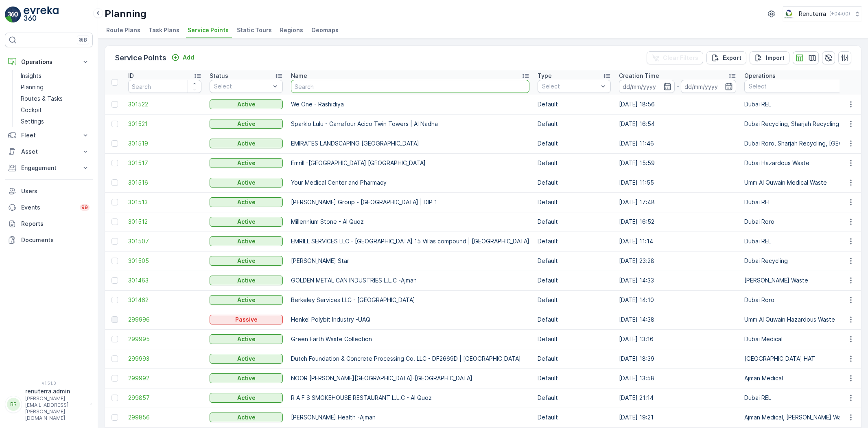 The image size is (868, 428). Describe the element at coordinates (165, 339) in the screenshot. I see `span: 299995` at that location.